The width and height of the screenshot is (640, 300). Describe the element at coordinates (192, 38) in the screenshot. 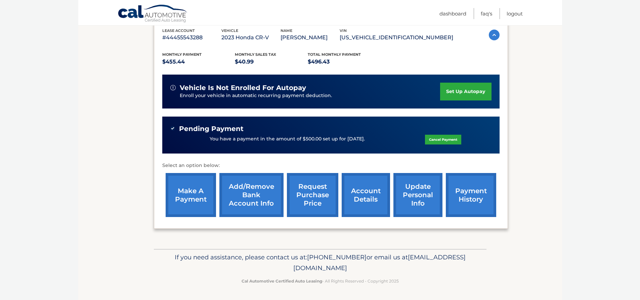

I see `p: #44455543288` at that location.